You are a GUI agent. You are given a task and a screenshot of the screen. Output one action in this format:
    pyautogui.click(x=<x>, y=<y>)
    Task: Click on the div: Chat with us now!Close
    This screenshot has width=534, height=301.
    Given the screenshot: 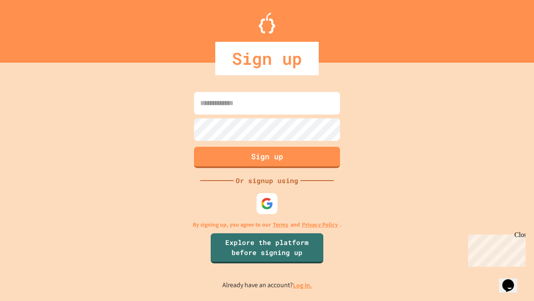 What is the action you would take?
    pyautogui.click(x=30, y=28)
    